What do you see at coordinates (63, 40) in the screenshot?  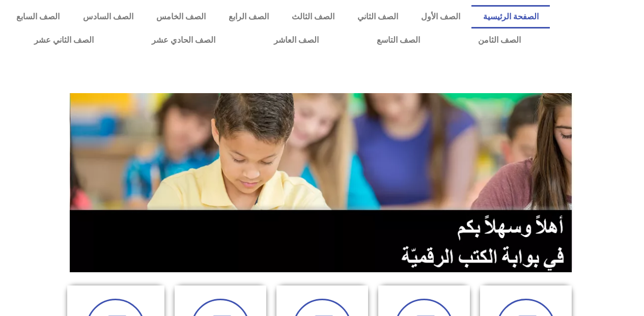 I see `a: الصف الثاني عشر` at bounding box center [63, 40].